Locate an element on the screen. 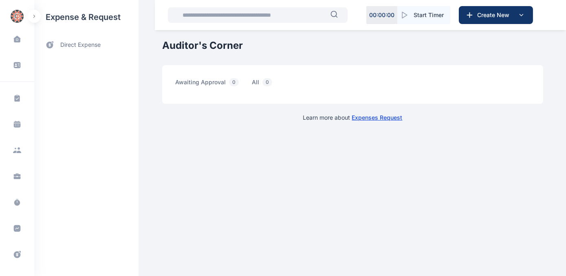  h1: Auditor's Corner is located at coordinates (353, 46).